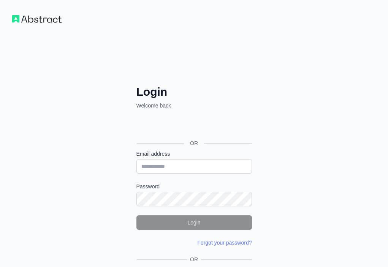 The width and height of the screenshot is (388, 267). Describe the element at coordinates (194, 223) in the screenshot. I see `button: Login` at that location.